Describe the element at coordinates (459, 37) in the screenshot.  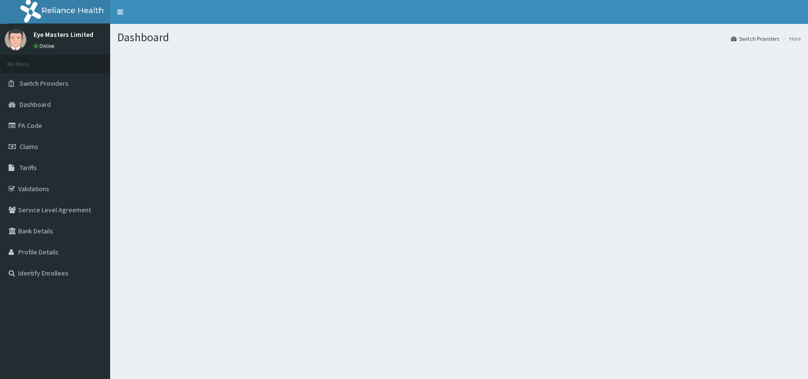
I see `h1: Dashboard` at that location.